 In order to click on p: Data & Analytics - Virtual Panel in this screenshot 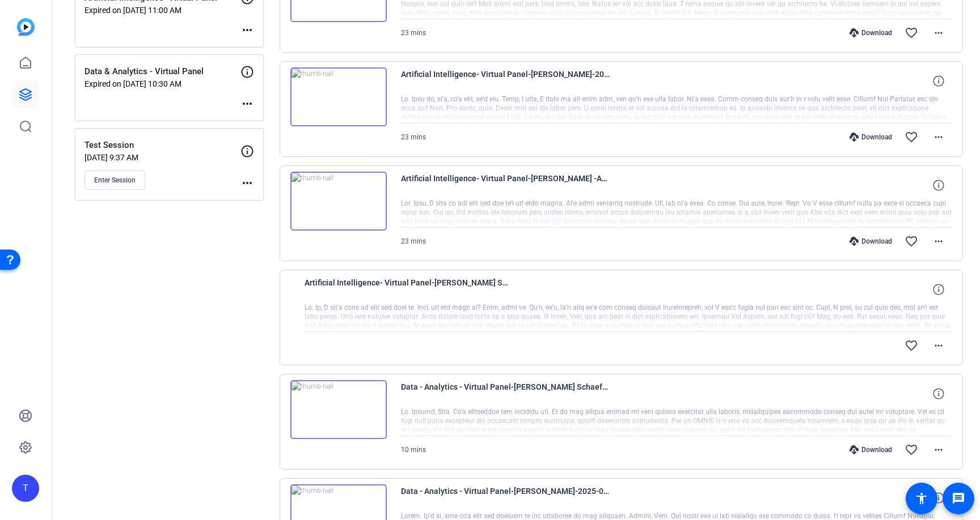, I will do `click(162, 72)`.